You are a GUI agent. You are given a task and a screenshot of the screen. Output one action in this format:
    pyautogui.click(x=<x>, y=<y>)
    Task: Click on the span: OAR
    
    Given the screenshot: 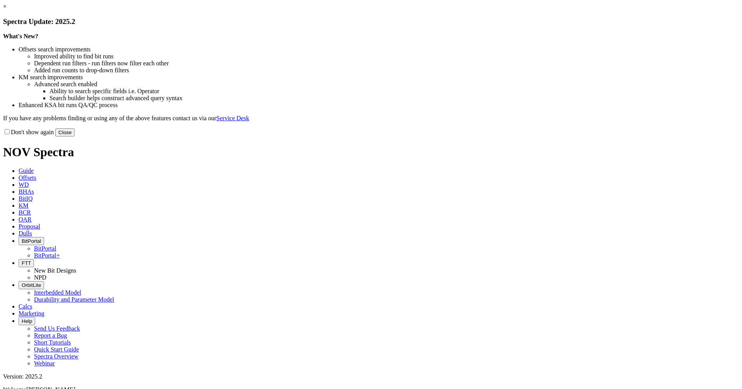 What is the action you would take?
    pyautogui.click(x=25, y=219)
    